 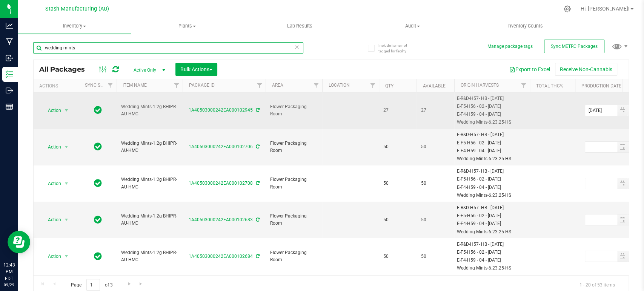 I want to click on a: Production Date, so click(x=601, y=86).